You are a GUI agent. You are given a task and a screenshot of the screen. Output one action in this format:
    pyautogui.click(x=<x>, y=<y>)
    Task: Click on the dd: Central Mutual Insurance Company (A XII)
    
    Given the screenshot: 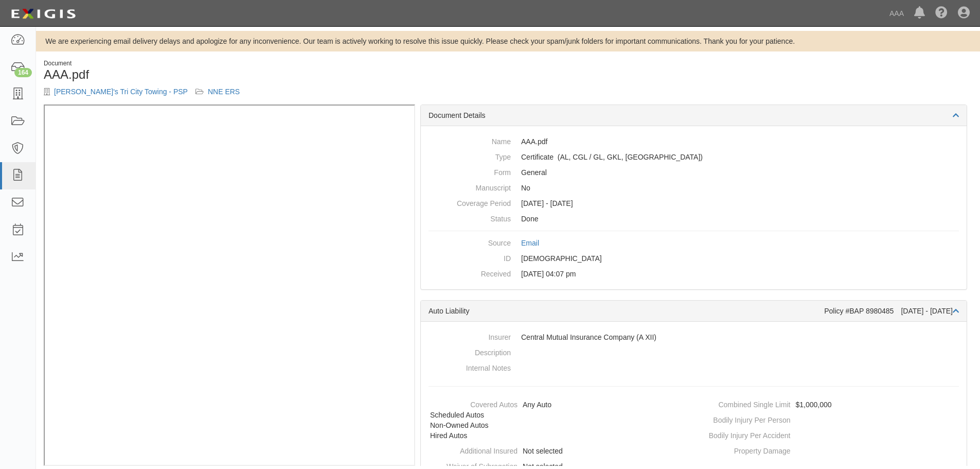 What is the action you would take?
    pyautogui.click(x=693, y=337)
    